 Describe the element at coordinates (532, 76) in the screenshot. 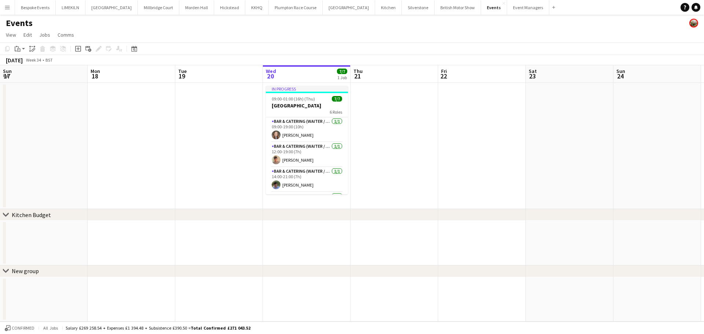

I see `span: 23` at that location.